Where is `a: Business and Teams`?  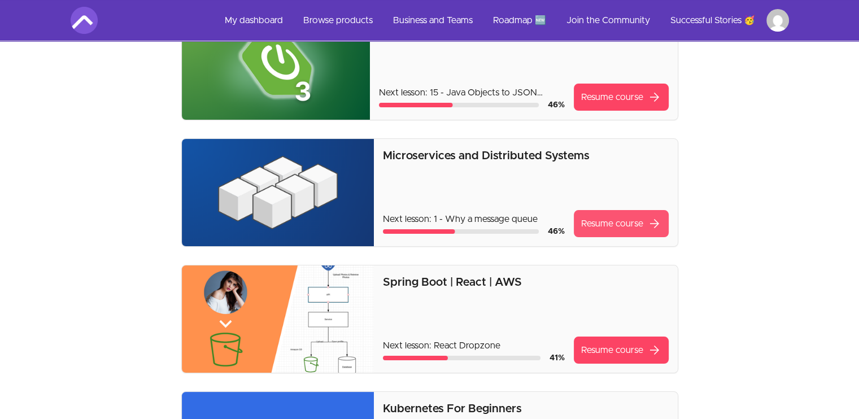
a: Business and Teams is located at coordinates (433, 20).